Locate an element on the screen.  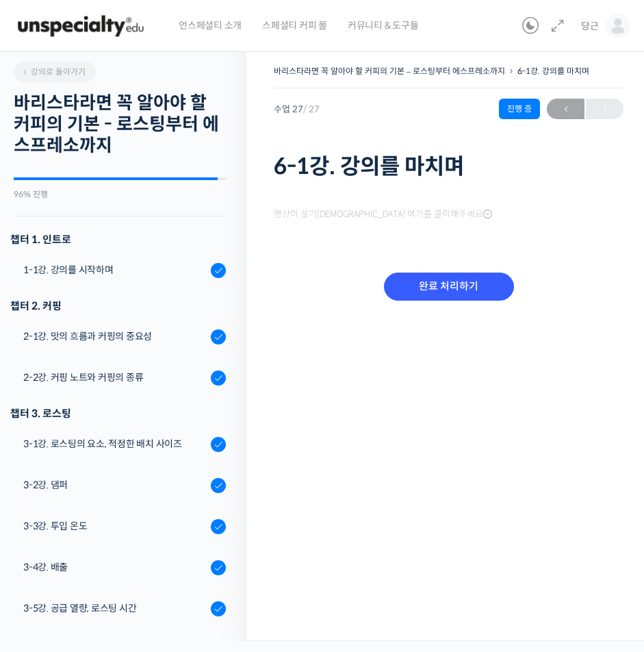
a: 강의로 돌아가기 is located at coordinates (55, 72).